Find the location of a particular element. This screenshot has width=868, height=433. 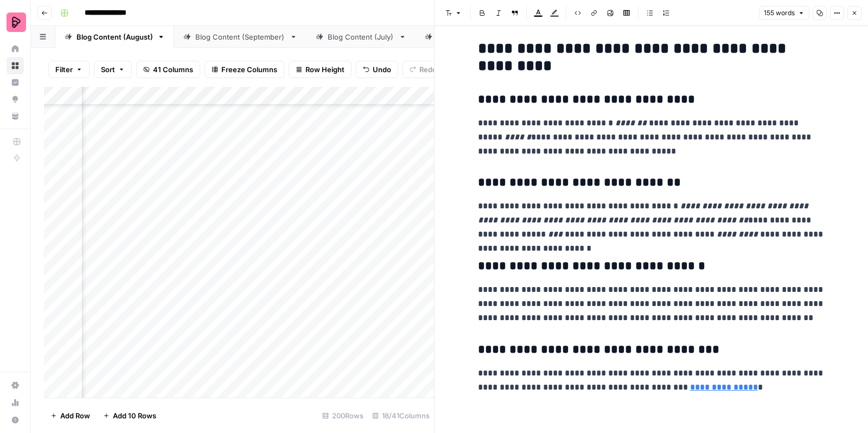

div: Blog Content (September) is located at coordinates (240, 37).